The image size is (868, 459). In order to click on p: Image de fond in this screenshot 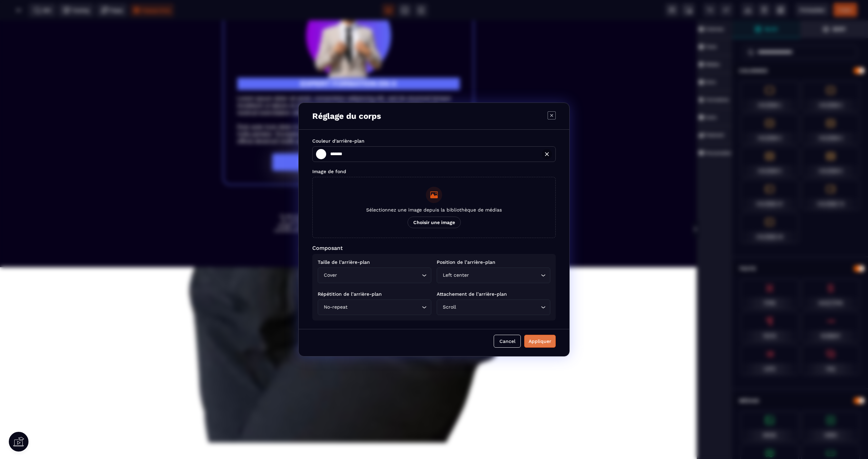, I will do `click(329, 171)`.